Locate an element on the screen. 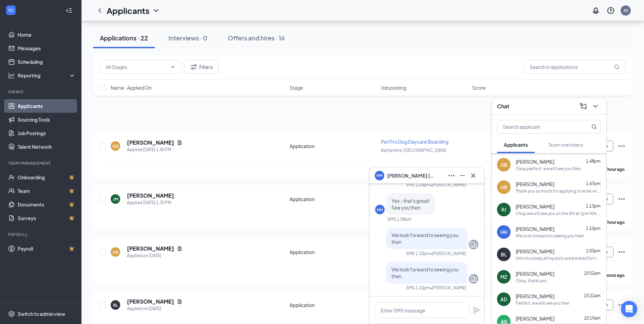 This screenshot has width=644, height=324. button: ChevronDown is located at coordinates (596, 106).